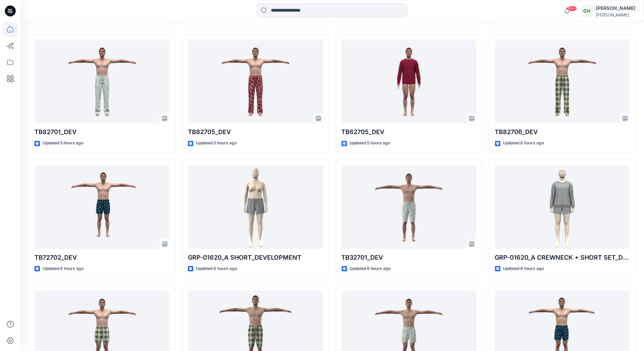  What do you see at coordinates (255, 82) in the screenshot?
I see `a: TB82705_DEV` at bounding box center [255, 82].